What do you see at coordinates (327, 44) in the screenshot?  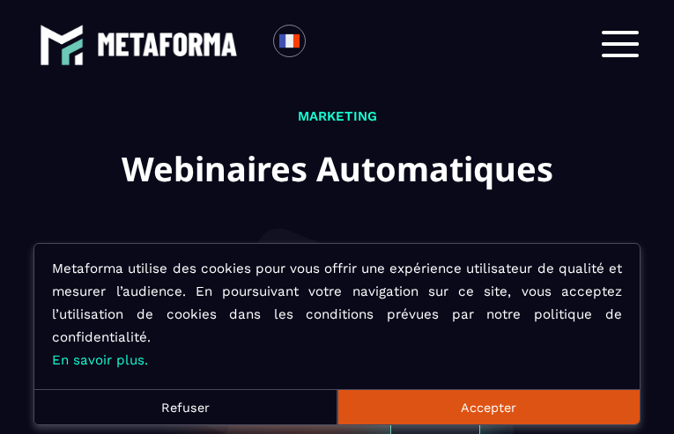 I see `input: Search for option` at bounding box center [327, 44].